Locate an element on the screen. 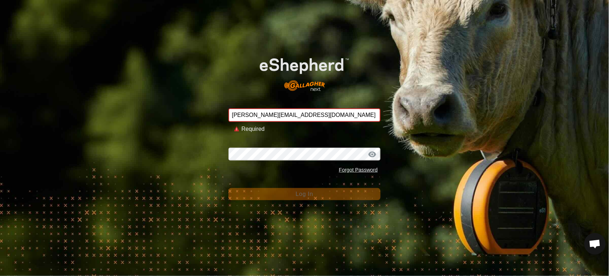 The height and width of the screenshot is (276, 609). span: Log In is located at coordinates (304, 194).